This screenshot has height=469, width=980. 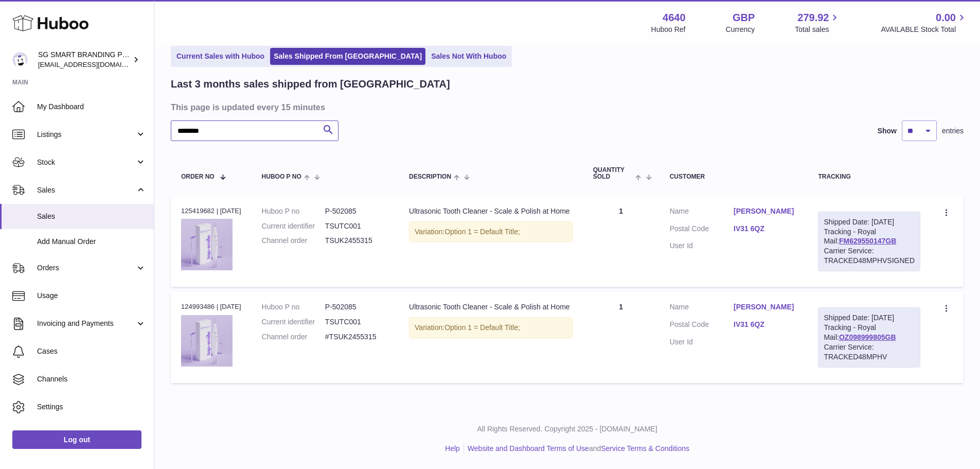 What do you see at coordinates (91, 406) in the screenshot?
I see `span: Settings` at bounding box center [91, 406].